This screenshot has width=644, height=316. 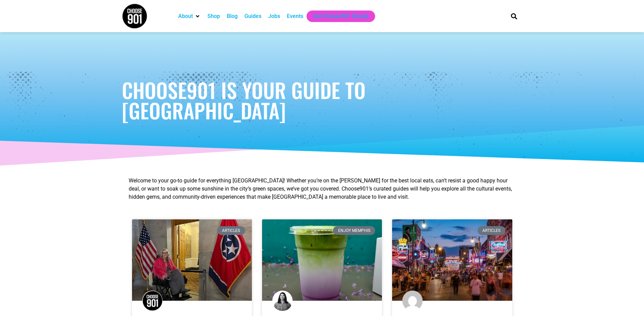 What do you see at coordinates (192, 260) in the screenshot?
I see `a: A person in a wheelchair, wearing a pink jacket, sits between the U.S. flag and the Tennessee sta...` at bounding box center [192, 260].